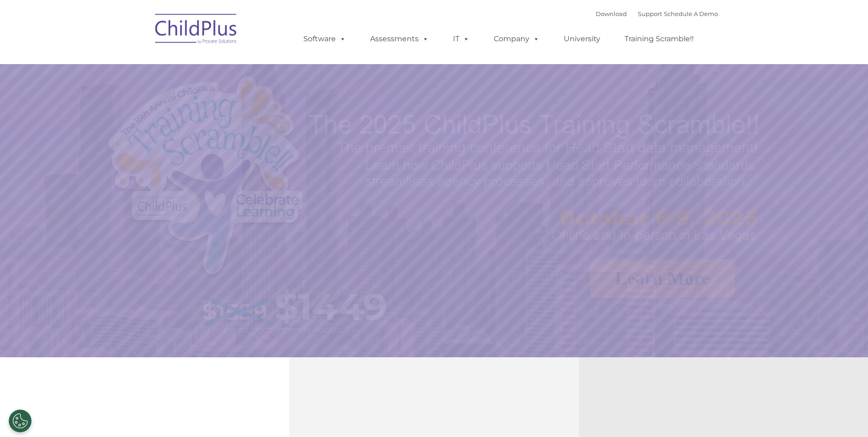 This screenshot has height=437, width=868. I want to click on img: ChildPlus by Procare Solutions, so click(196, 30).